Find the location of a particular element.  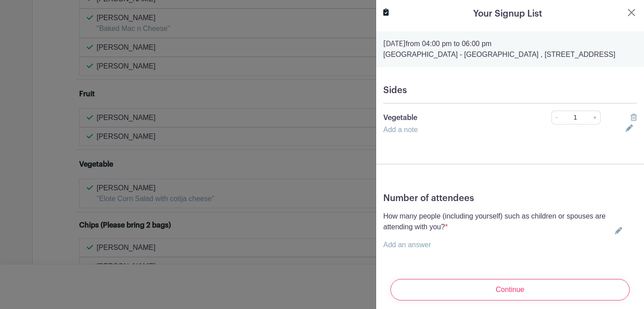

button: Close is located at coordinates (631, 13).